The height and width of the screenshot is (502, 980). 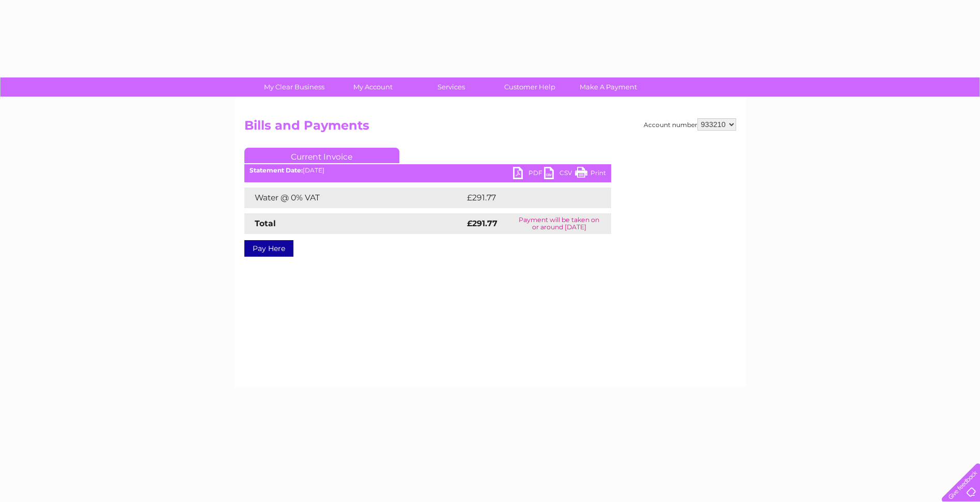 What do you see at coordinates (354, 198) in the screenshot?
I see `td: Water @ 0% VAT` at bounding box center [354, 198].